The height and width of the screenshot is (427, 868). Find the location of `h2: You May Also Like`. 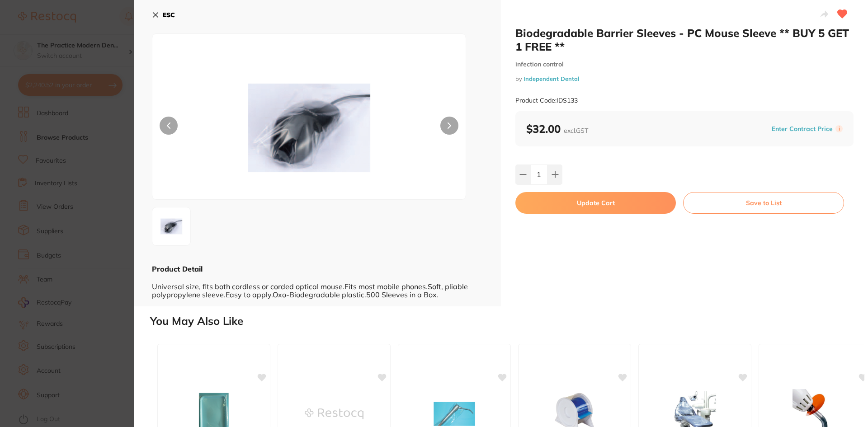

h2: You May Also Like is located at coordinates (507, 322).